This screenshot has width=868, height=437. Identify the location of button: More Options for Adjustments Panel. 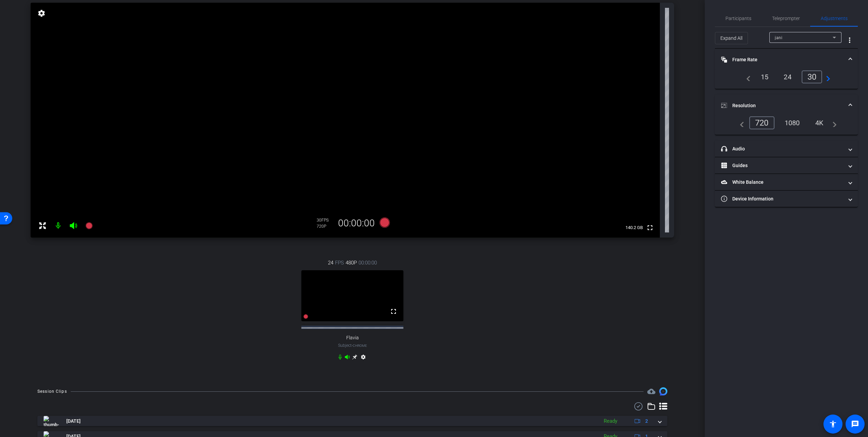
(850, 40).